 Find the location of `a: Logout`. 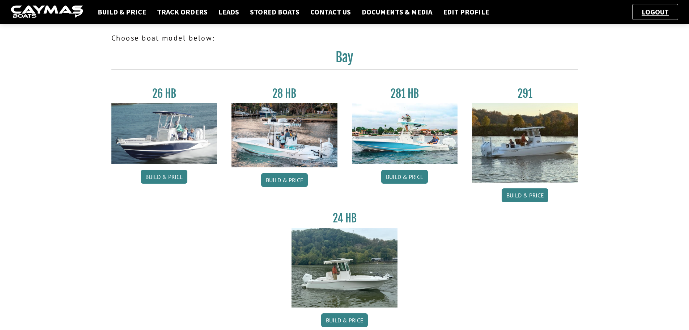

a: Logout is located at coordinates (655, 12).